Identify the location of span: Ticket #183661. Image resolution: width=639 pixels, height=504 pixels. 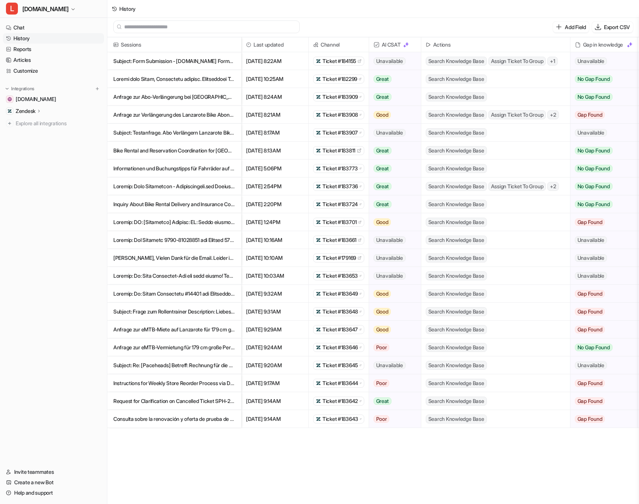
(339, 240).